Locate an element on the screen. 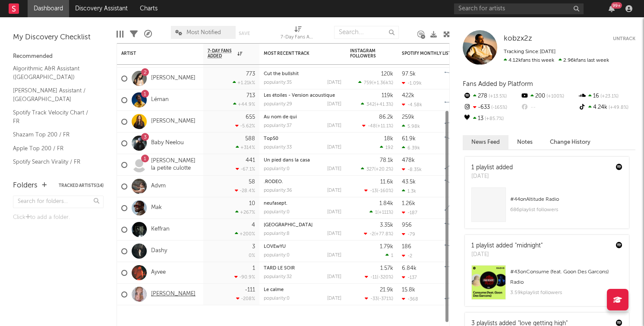  div: Filters is located at coordinates (133, 34).